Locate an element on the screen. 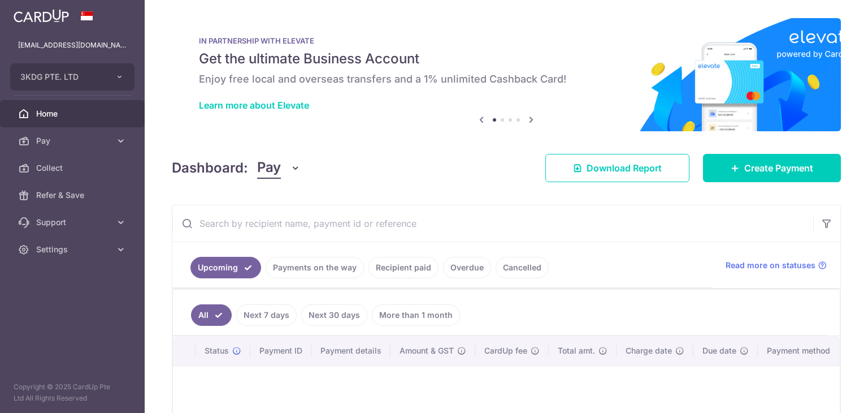 This screenshot has height=413, width=868. span: 3KDG PTE. LTD is located at coordinates (63, 77).